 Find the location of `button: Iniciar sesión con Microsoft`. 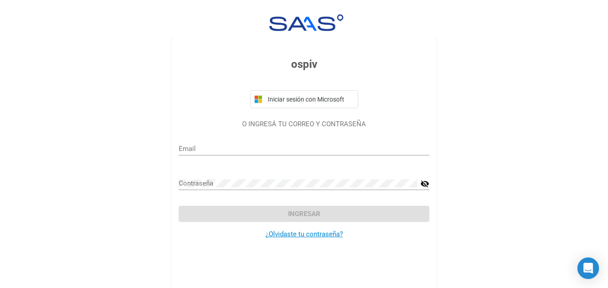

button: Iniciar sesión con Microsoft is located at coordinates (304, 99).